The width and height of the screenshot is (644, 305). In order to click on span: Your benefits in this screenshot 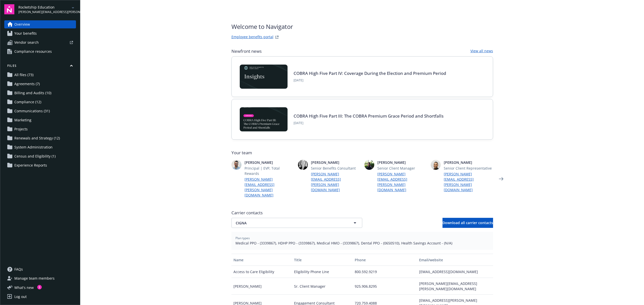, I will do `click(26, 33)`.